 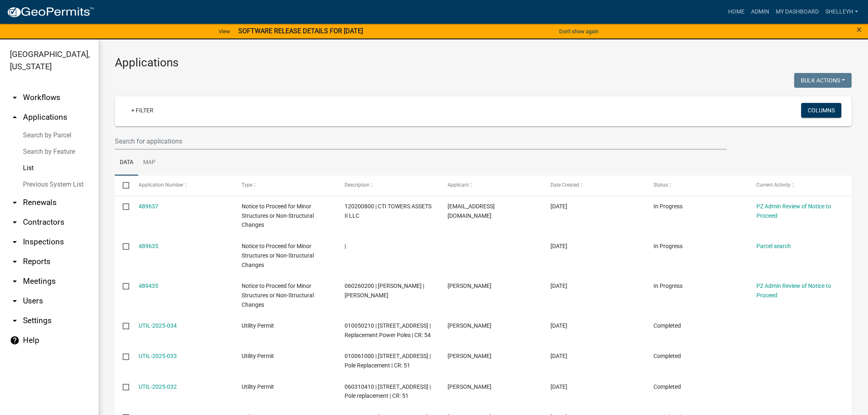 I want to click on a: shelleyh, so click(x=842, y=12).